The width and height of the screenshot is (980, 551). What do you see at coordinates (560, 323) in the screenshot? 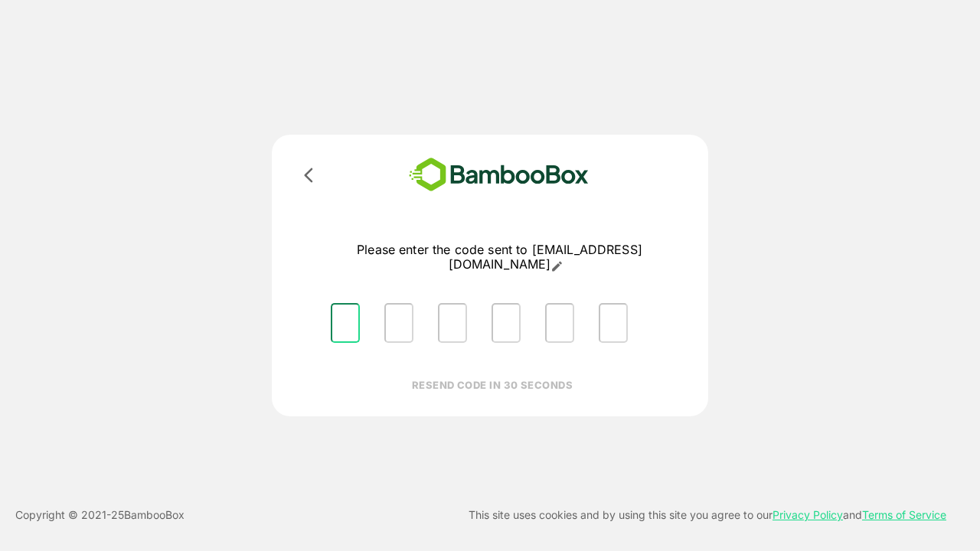
I see `input: Please enter OTP character 5` at bounding box center [560, 323].